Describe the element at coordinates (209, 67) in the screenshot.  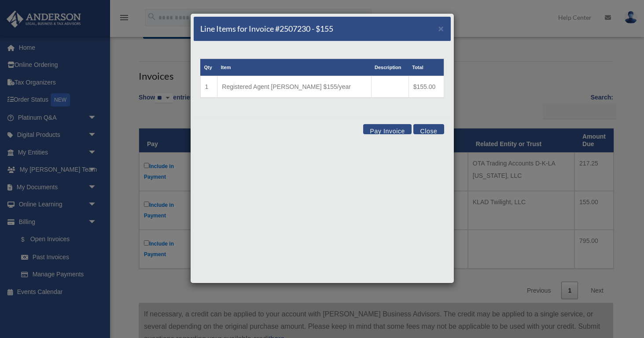
I see `th: Qty` at that location.